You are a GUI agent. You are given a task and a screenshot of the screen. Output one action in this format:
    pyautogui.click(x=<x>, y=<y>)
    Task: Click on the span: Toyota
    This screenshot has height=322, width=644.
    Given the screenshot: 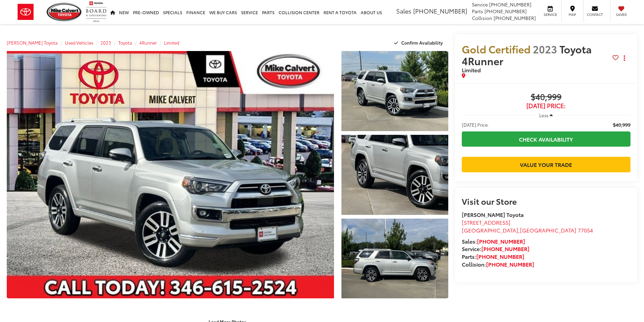 What is the action you would take?
    pyautogui.click(x=125, y=43)
    